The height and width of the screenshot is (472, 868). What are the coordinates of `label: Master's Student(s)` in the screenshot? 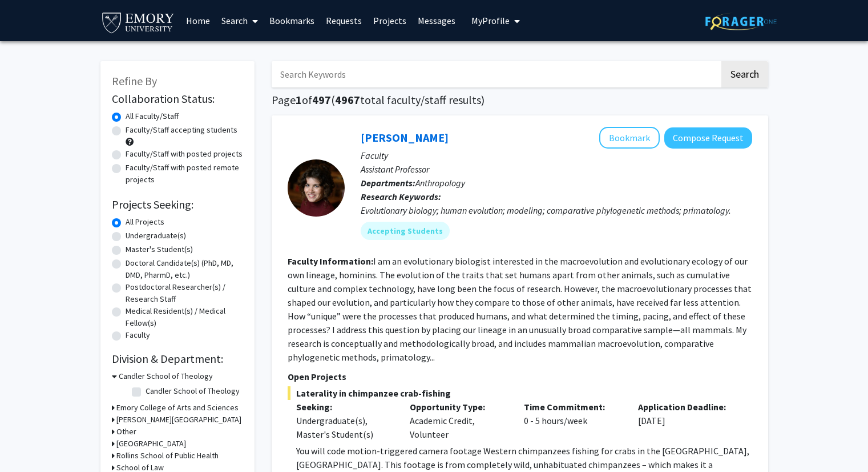 It's located at (159, 249).